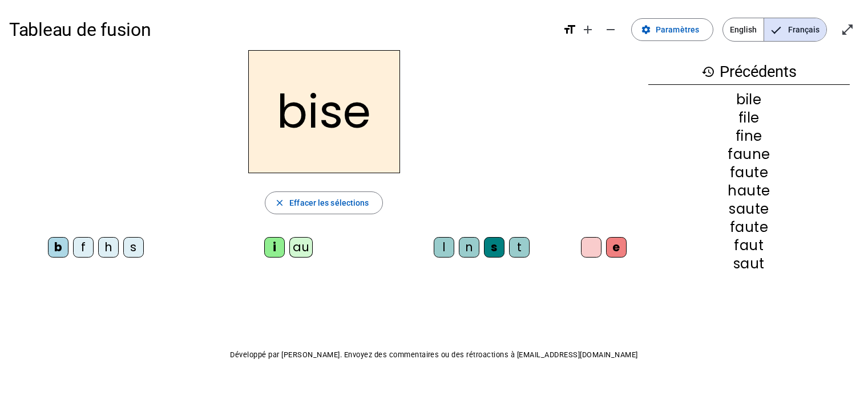  Describe the element at coordinates (616, 247) in the screenshot. I see `div: e` at that location.